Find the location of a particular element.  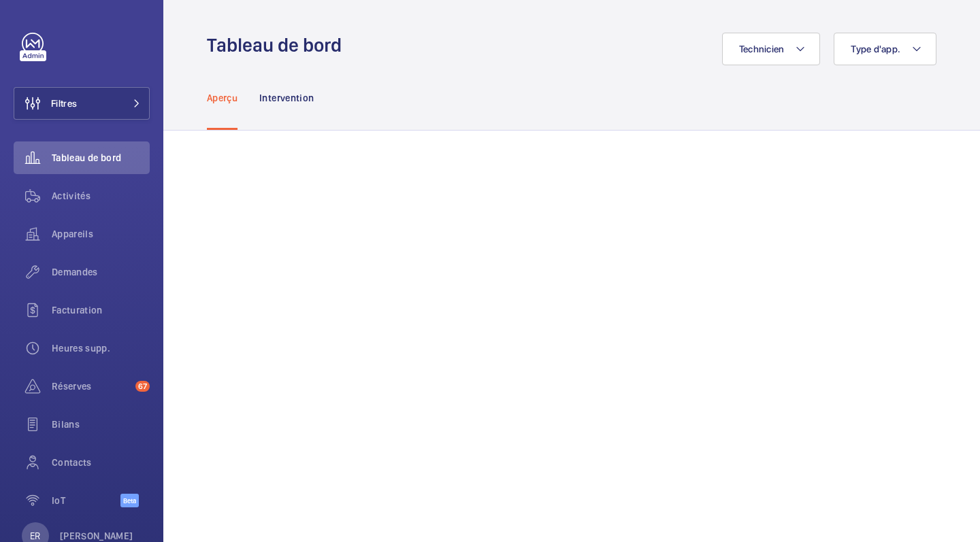

button: Type d'app. is located at coordinates (884, 49).